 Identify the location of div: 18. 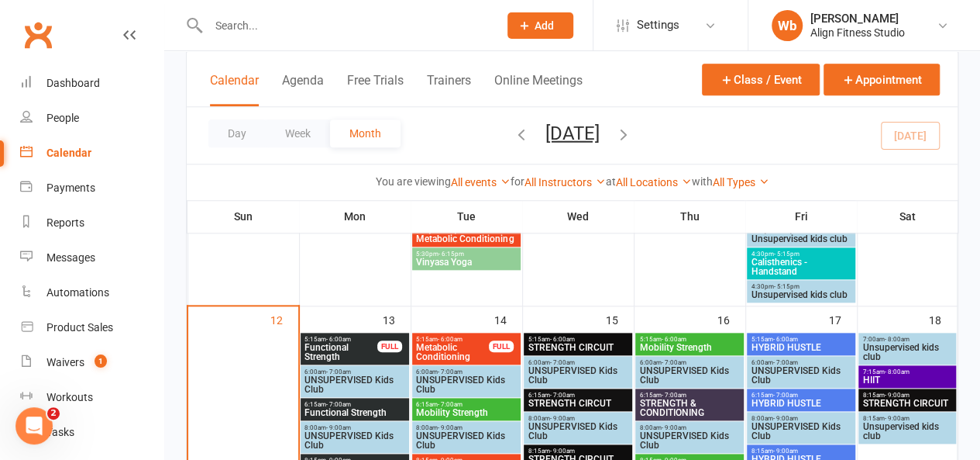
(942, 319).